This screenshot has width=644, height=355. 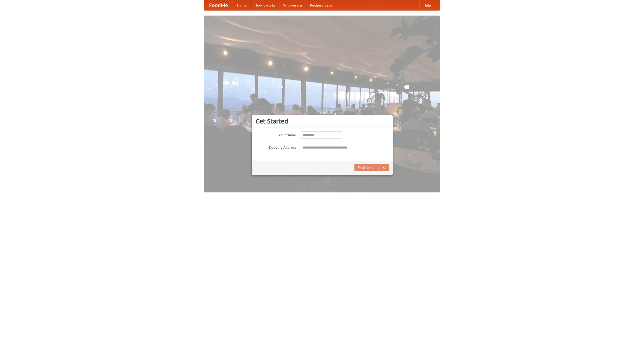 I want to click on a: Home, so click(x=242, y=5).